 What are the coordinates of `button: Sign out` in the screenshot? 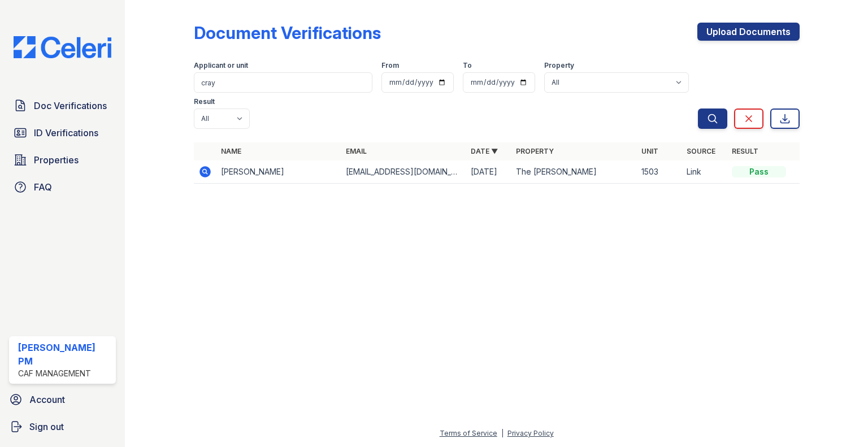 It's located at (62, 427).